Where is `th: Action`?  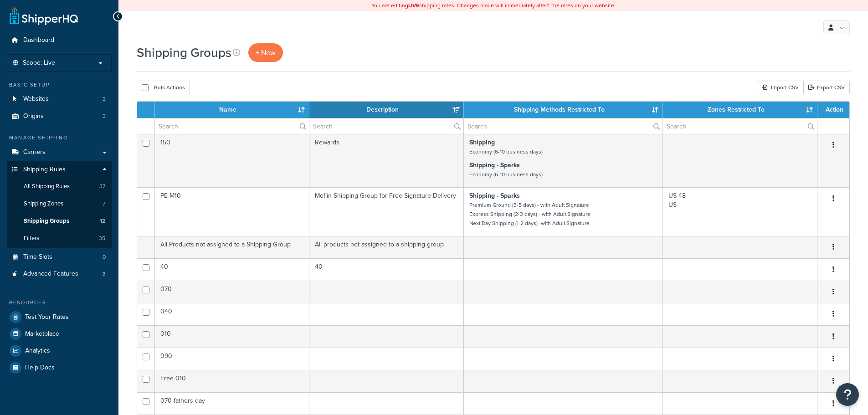 th: Action is located at coordinates (833, 110).